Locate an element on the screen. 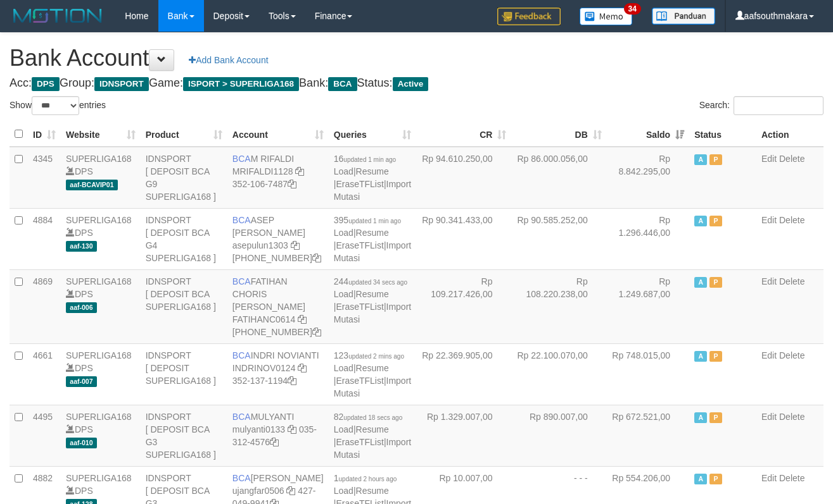 The width and height of the screenshot is (833, 504). td: M RIFALDI 352-106-7487 is located at coordinates (278, 178).